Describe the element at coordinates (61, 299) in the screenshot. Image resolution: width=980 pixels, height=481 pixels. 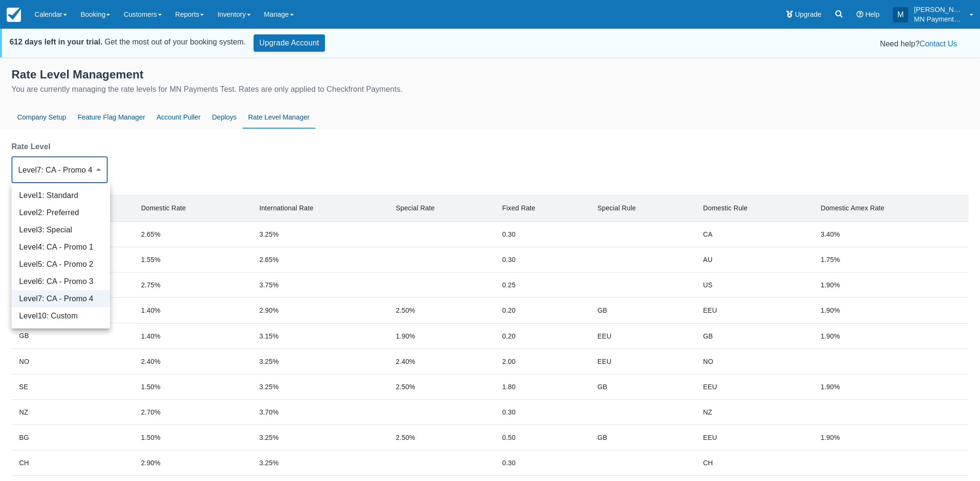
I see `li: Level 7 : CA - Promo 4` at that location.